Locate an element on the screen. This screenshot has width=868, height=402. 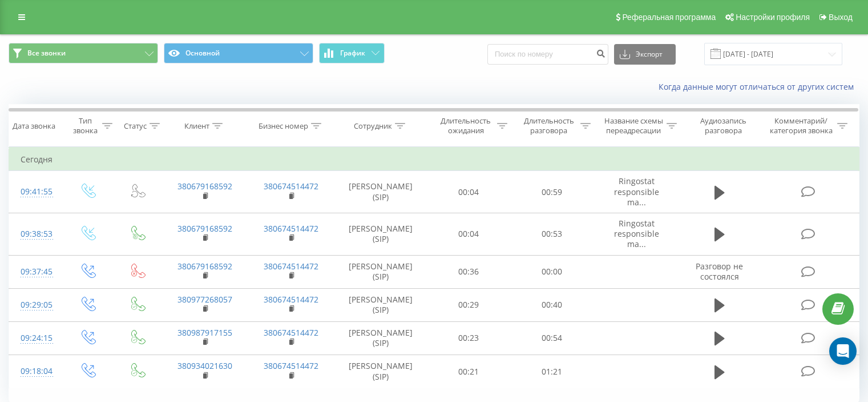
button: Все звонки is located at coordinates (83, 53).